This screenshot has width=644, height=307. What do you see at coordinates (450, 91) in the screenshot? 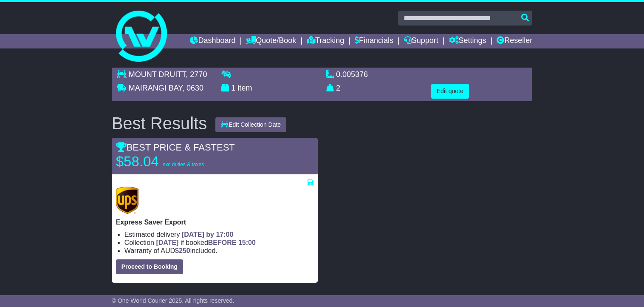
I see `button: Edit quote` at bounding box center [450, 91].